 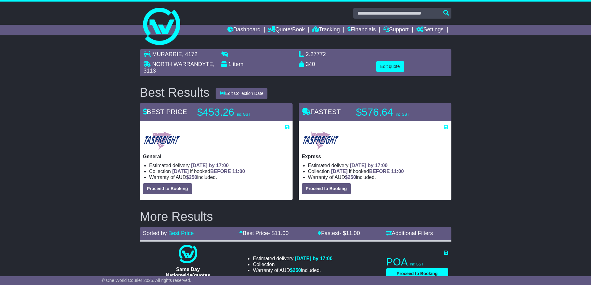 I want to click on p: $453.26, so click(x=236, y=112).